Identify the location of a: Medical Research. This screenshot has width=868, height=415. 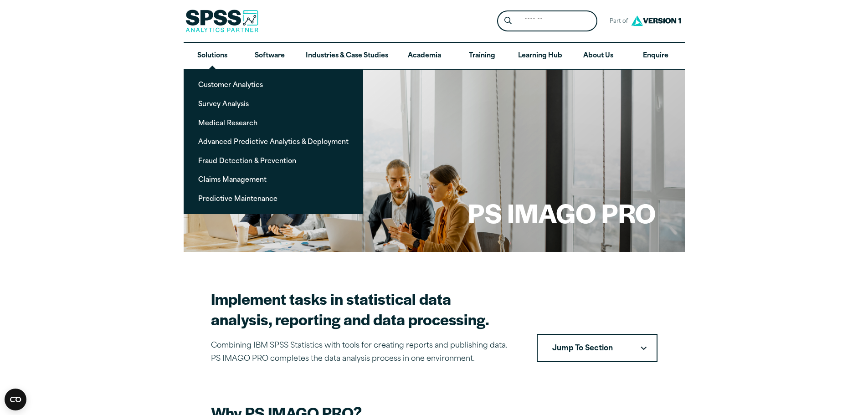
(273, 123).